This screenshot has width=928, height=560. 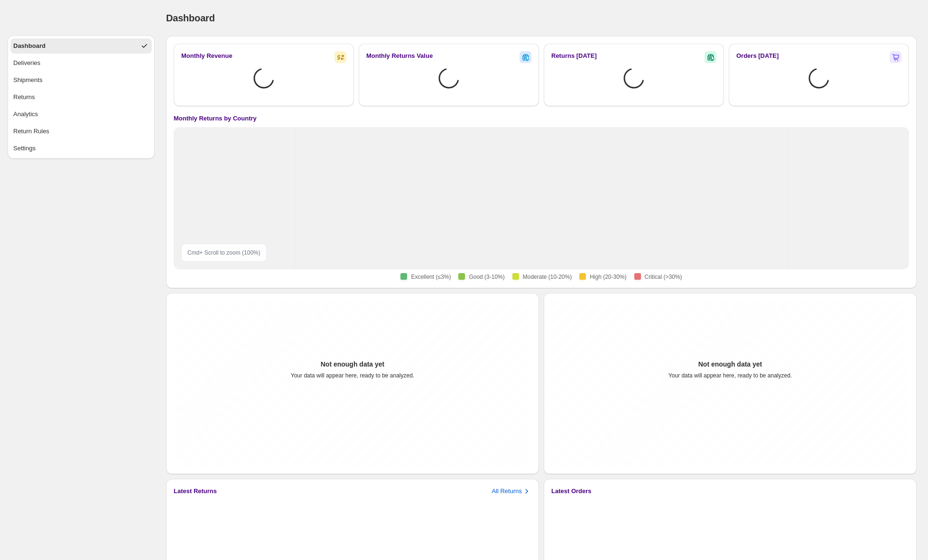 I want to click on span: Good (3-10%), so click(x=487, y=277).